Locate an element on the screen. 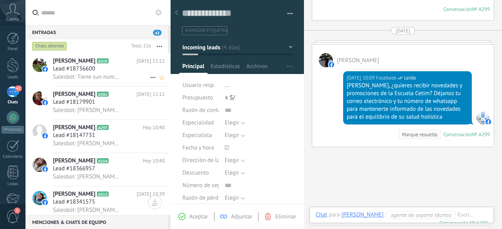 The height and width of the screenshot is (229, 502). span: Archivos is located at coordinates (257, 68).